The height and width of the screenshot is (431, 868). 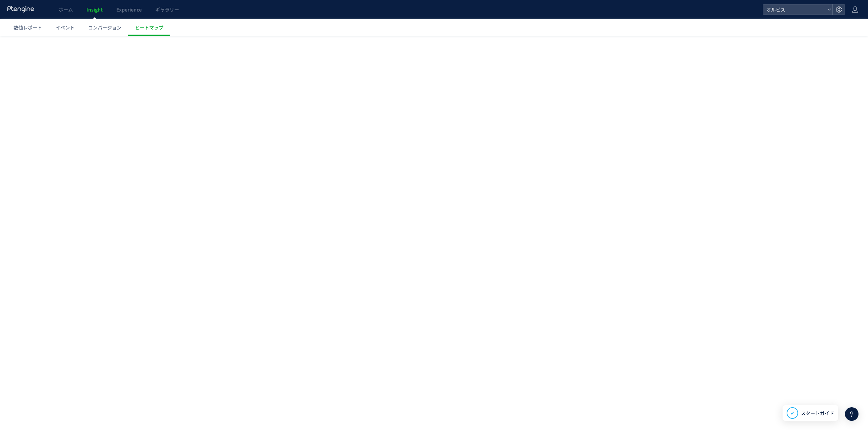 What do you see at coordinates (817, 413) in the screenshot?
I see `span: スタートガイド` at bounding box center [817, 413].